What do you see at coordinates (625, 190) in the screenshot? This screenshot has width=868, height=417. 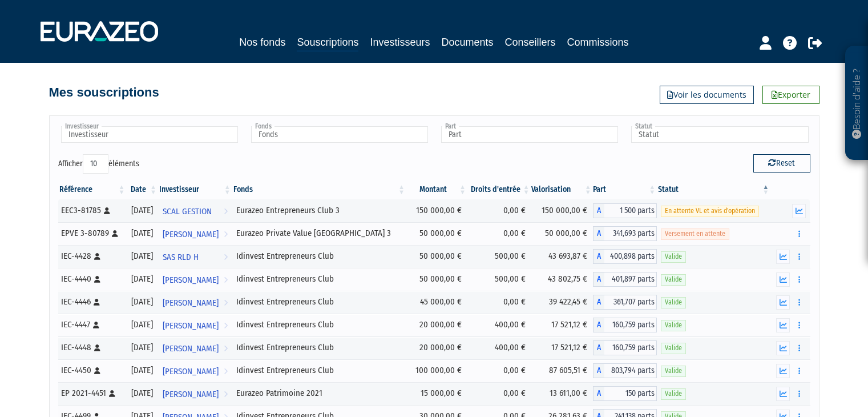 I see `th: Part: activer pour trier la colonne par ordre croissant` at bounding box center [625, 190].